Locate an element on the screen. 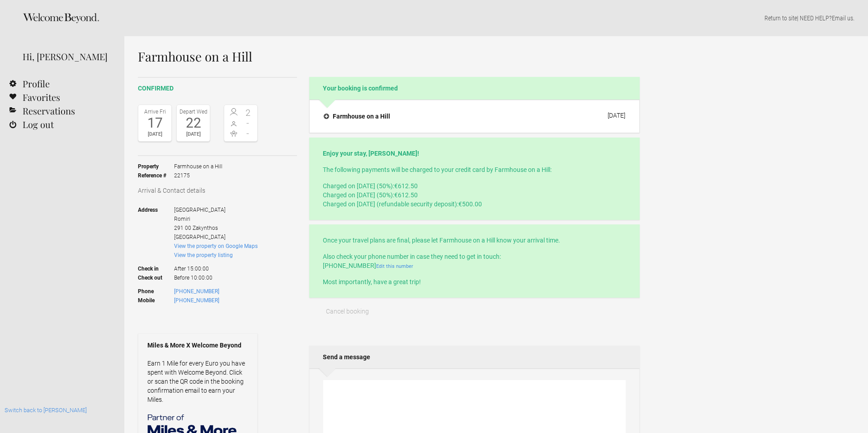  strong: Check in is located at coordinates (156, 267).